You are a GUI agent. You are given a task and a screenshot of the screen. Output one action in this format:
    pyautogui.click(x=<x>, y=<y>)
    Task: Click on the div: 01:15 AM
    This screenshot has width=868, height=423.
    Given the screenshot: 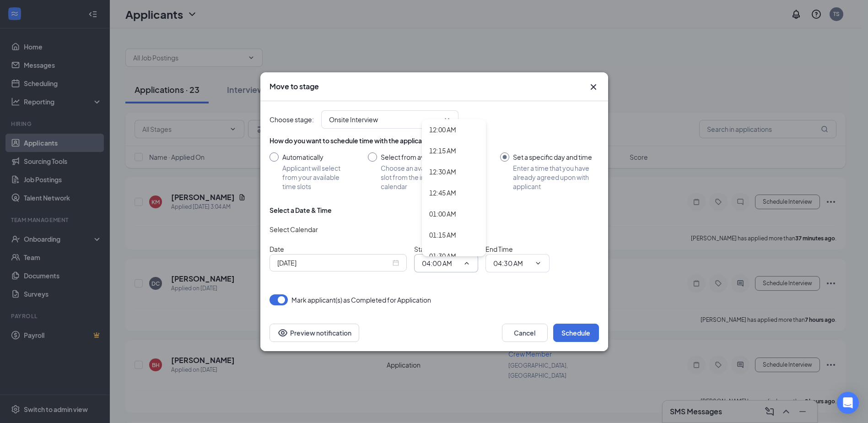 What is the action you would take?
    pyautogui.click(x=443, y=235)
    